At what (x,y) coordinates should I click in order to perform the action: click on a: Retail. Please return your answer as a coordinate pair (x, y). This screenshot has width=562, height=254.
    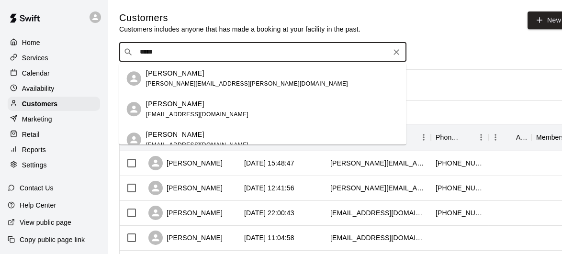
    Looking at the image, I should click on (54, 134).